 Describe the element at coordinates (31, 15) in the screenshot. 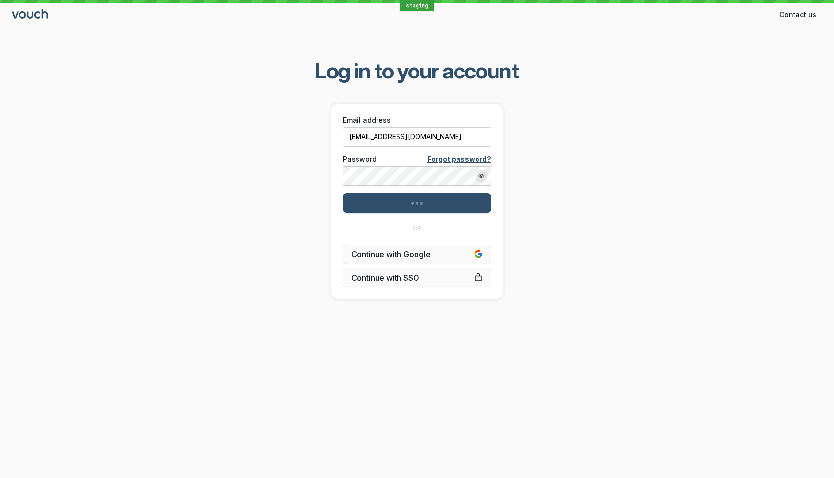

I see `a: Go to sign in` at that location.